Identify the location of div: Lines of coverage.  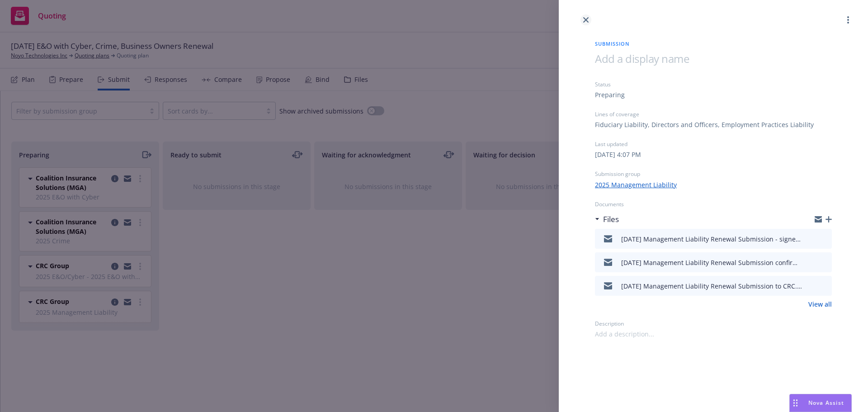
(713, 114).